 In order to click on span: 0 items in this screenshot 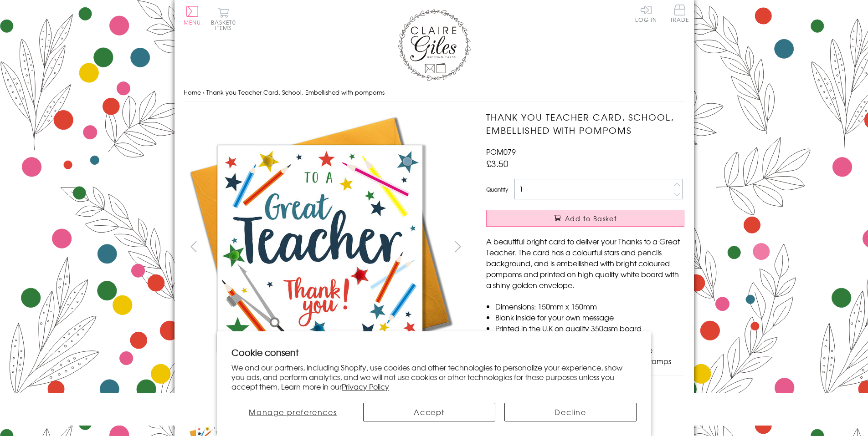, I will do `click(226, 25)`.